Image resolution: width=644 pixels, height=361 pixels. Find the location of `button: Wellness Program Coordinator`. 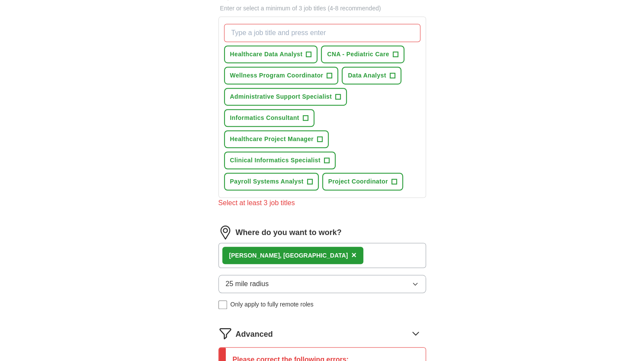

button: Wellness Program Coordinator is located at coordinates (281, 75).